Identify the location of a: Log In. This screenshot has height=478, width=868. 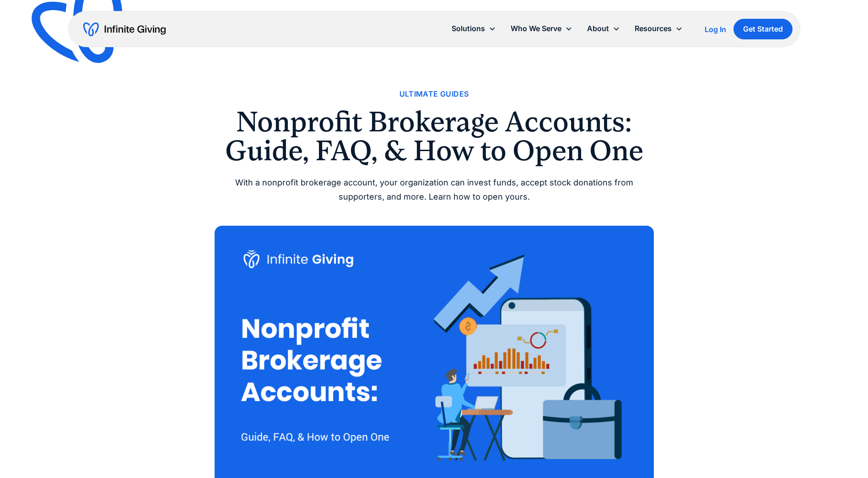
(715, 29).